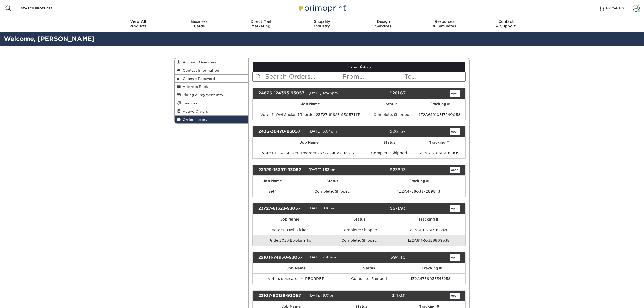  What do you see at coordinates (202, 95) in the screenshot?
I see `span: Billing & Payment Info` at bounding box center [202, 95].